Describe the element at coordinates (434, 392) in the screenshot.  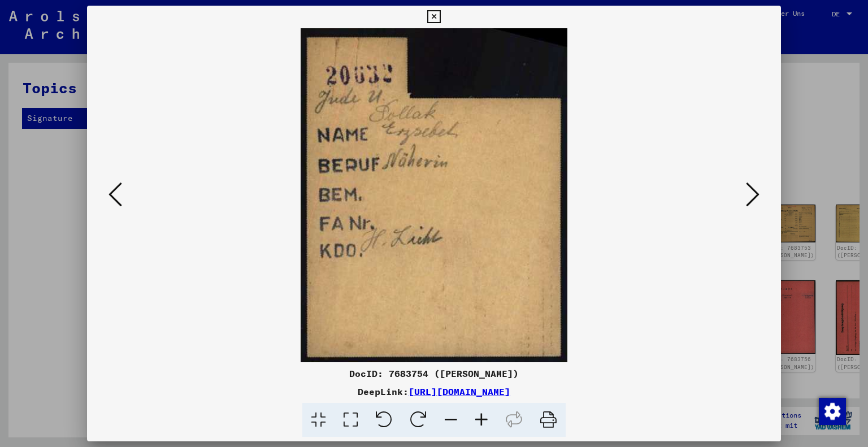
I see `div: DeepLink:` at that location.